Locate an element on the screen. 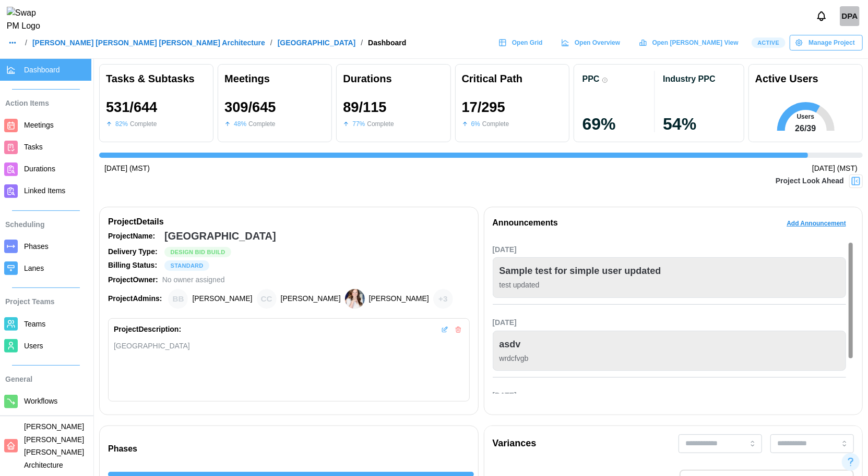 The width and height of the screenshot is (868, 476). span: Manage Project is located at coordinates (831, 42).